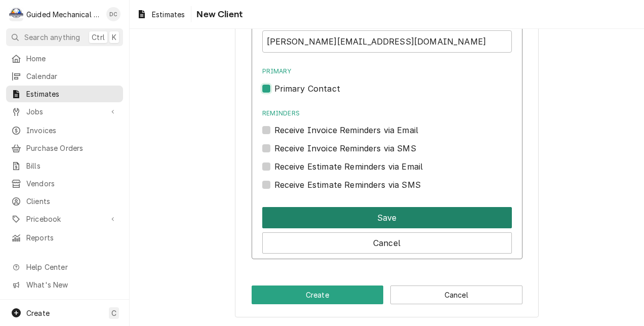  What do you see at coordinates (38, 313) in the screenshot?
I see `span: Create` at bounding box center [38, 313].